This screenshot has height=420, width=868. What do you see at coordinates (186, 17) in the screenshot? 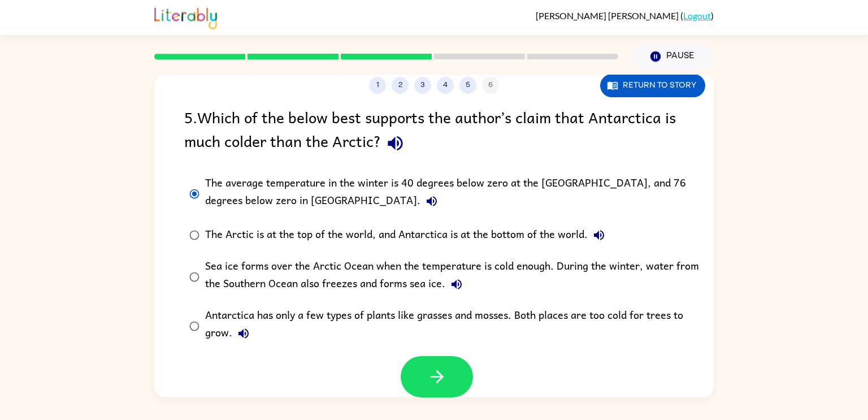
I see `img: Literably` at bounding box center [186, 17].